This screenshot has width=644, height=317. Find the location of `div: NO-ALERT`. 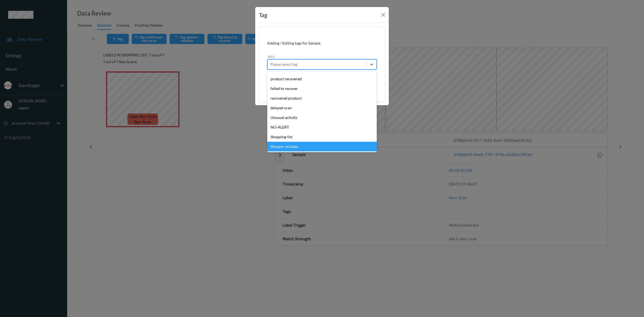

div: NO-ALERT is located at coordinates (322, 127).